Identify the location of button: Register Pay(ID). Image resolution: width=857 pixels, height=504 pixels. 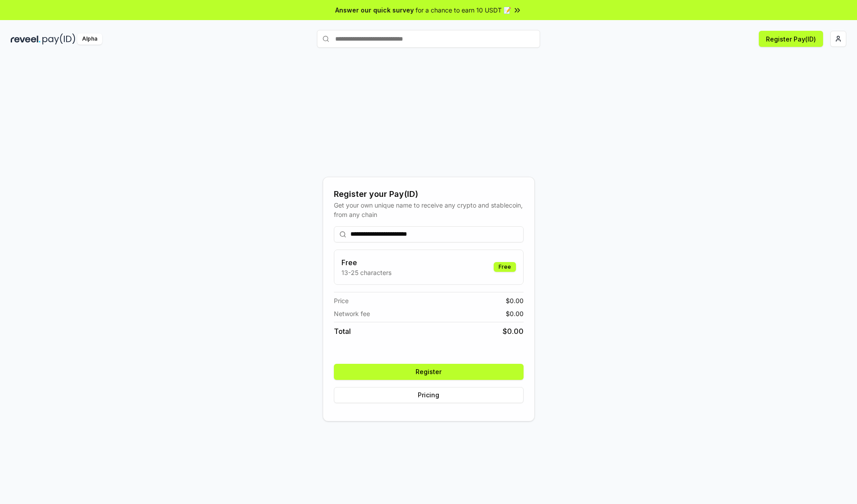
(791, 39).